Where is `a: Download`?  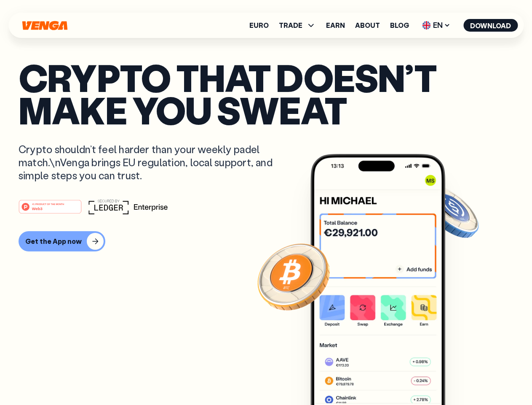
a: Download is located at coordinates (491, 25).